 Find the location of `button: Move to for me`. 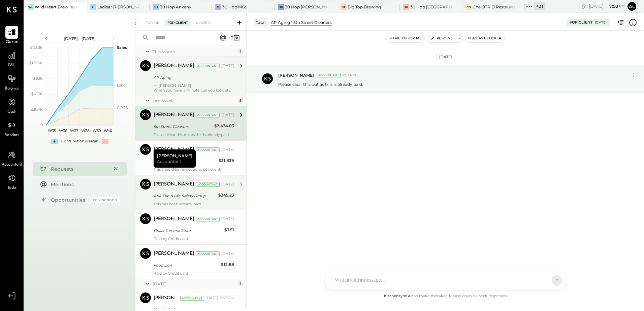

button: Move to for me is located at coordinates (406, 38).